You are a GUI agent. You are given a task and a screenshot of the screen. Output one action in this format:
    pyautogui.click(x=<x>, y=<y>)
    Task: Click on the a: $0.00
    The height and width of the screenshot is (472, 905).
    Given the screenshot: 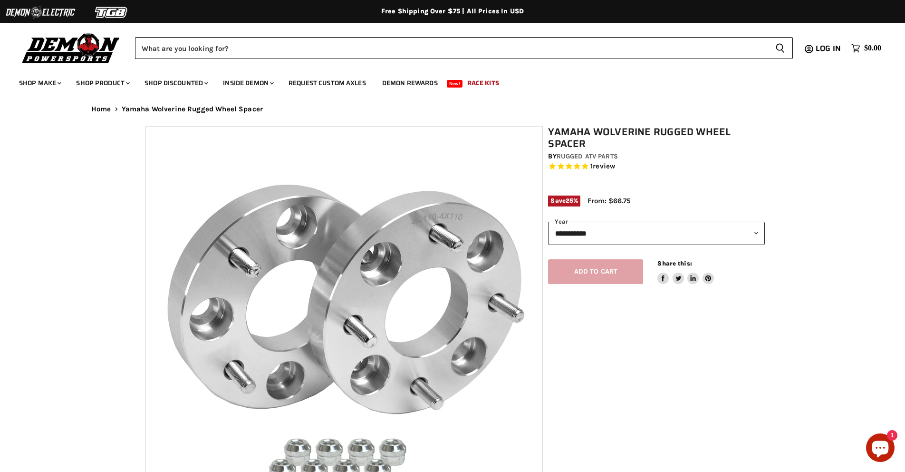 What is the action you would take?
    pyautogui.click(x=866, y=48)
    